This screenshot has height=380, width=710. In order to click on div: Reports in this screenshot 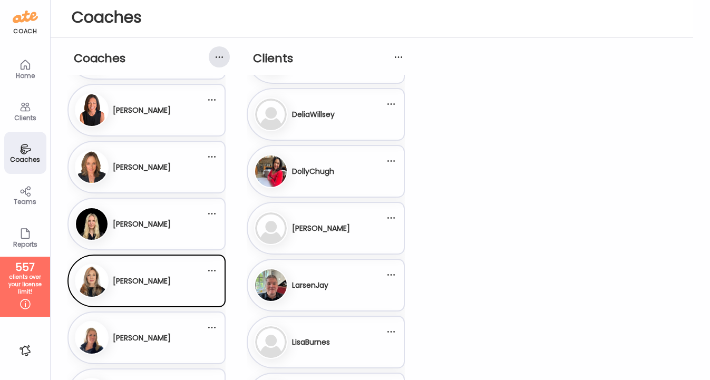, I will do `click(25, 244)`.